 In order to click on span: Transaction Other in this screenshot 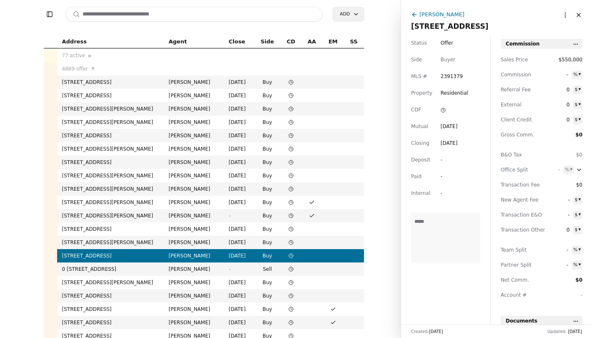, I will do `click(520, 230)`.